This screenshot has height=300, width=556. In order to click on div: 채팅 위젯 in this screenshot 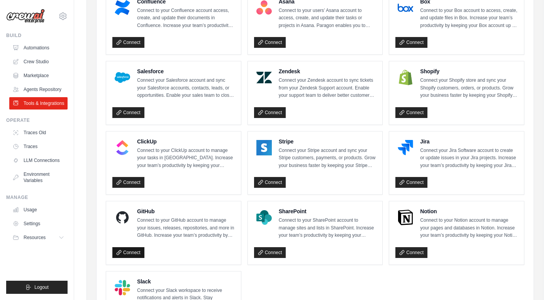, I will do `click(537, 282)`.